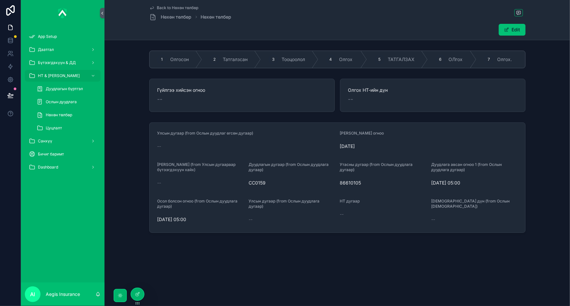 This screenshot has width=570, height=306. I want to click on a: Dashboard, so click(63, 167).